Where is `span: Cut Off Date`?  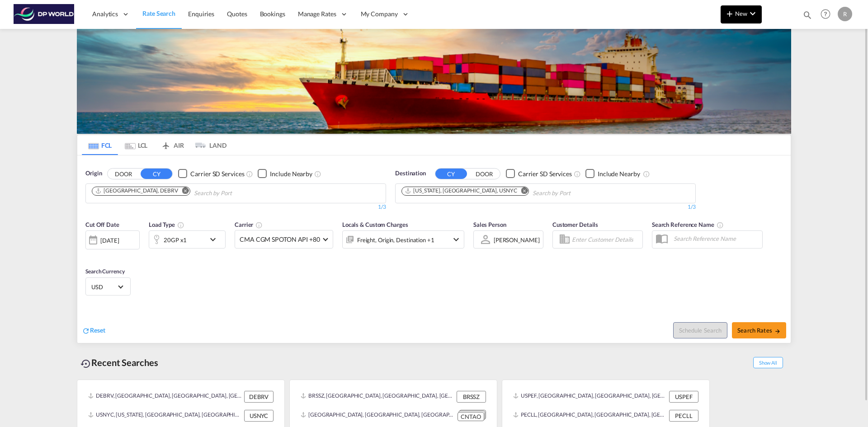 span: Cut Off Date is located at coordinates (103, 225).